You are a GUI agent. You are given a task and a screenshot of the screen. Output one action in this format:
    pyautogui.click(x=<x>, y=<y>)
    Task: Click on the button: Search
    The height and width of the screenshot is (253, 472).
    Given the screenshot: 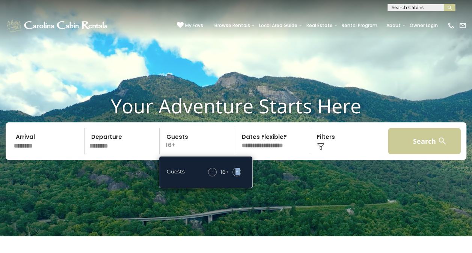 What is the action you would take?
    pyautogui.click(x=424, y=141)
    